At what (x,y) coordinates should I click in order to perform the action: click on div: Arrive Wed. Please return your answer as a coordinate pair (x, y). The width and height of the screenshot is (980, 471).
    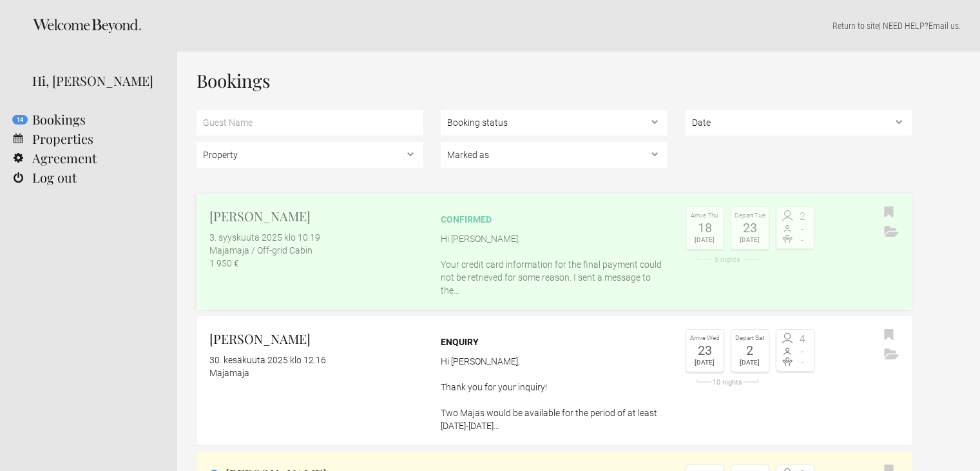
    Looking at the image, I should click on (705, 338).